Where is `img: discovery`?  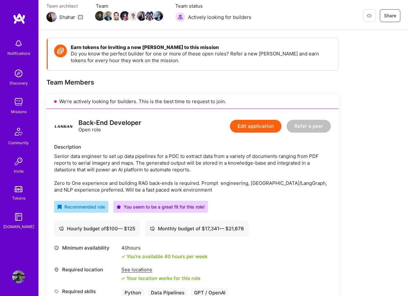
img: discovery is located at coordinates (19, 73).